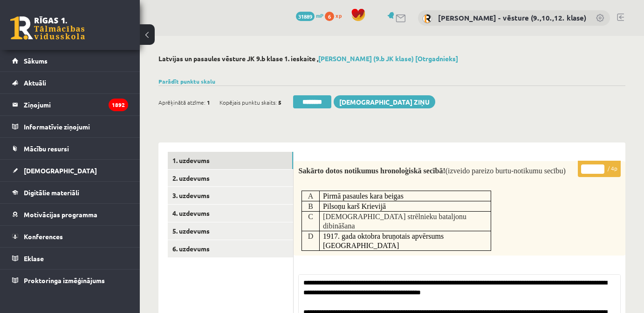 Image resolution: width=644 pixels, height=313 pixels. I want to click on a: Ziņojumi1892, so click(70, 105).